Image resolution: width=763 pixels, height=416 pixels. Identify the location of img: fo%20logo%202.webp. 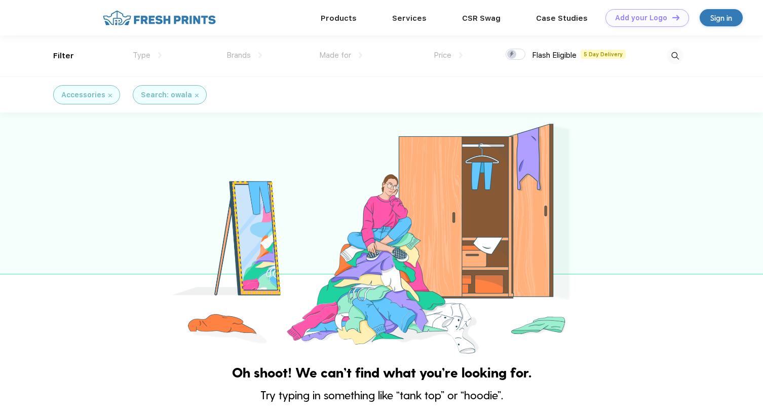
(159, 18).